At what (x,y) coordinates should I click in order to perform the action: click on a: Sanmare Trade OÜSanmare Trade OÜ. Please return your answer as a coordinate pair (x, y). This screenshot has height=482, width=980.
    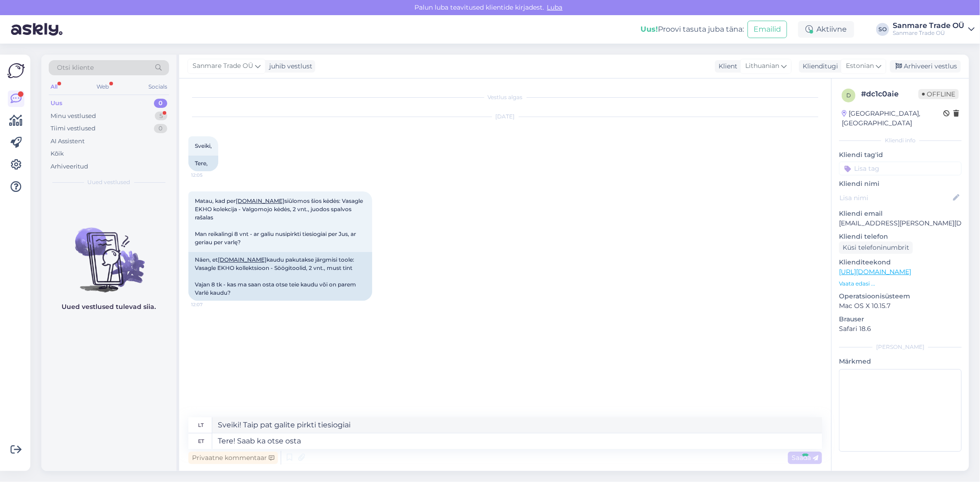
    Looking at the image, I should click on (933, 29).